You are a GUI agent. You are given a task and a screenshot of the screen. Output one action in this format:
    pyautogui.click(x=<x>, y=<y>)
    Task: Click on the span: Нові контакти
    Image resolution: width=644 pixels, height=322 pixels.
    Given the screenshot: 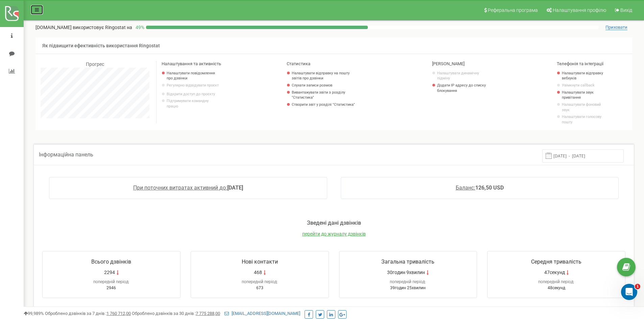 What is the action you would take?
    pyautogui.click(x=260, y=262)
    